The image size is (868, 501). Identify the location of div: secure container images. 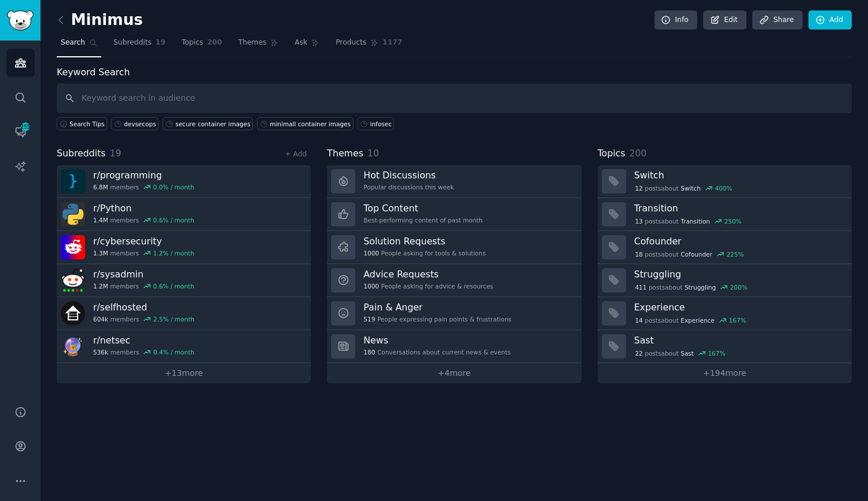
(213, 124).